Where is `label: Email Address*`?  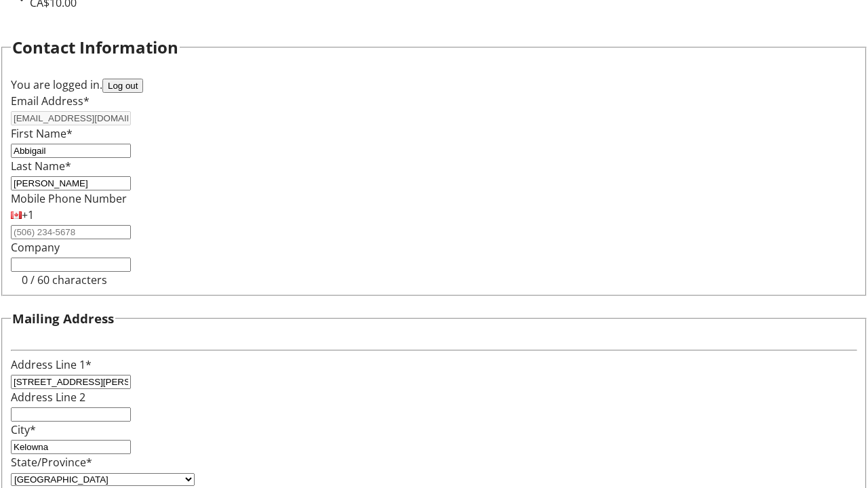
label: Email Address* is located at coordinates (50, 101).